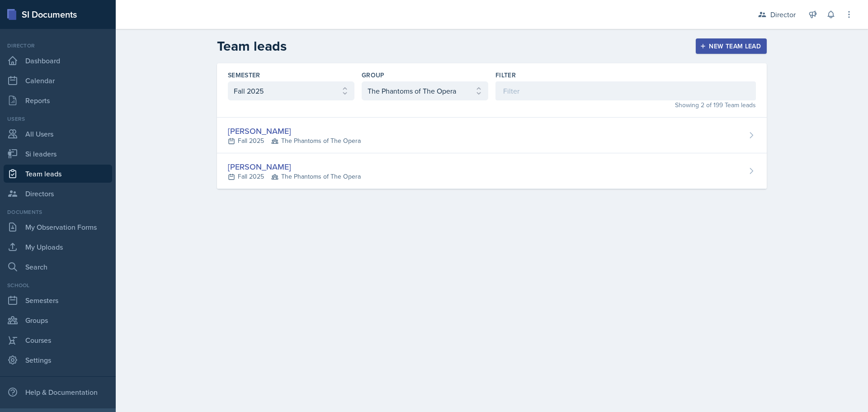 The height and width of the screenshot is (412, 868). Describe the element at coordinates (58, 247) in the screenshot. I see `a: My Uploads` at that location.